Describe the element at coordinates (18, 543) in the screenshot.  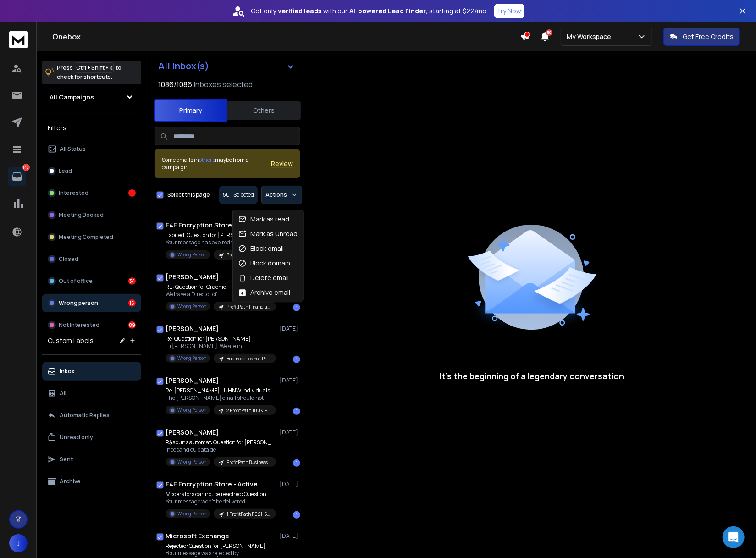
I see `span: J` at that location.